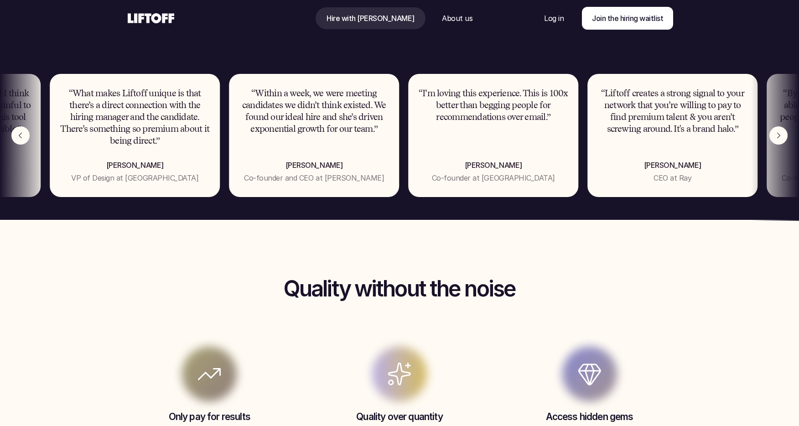  What do you see at coordinates (493, 105) in the screenshot?
I see `p: “I’m loving this experience. This is 100x better than begging people for recommendations over ema...` at bounding box center [493, 105].